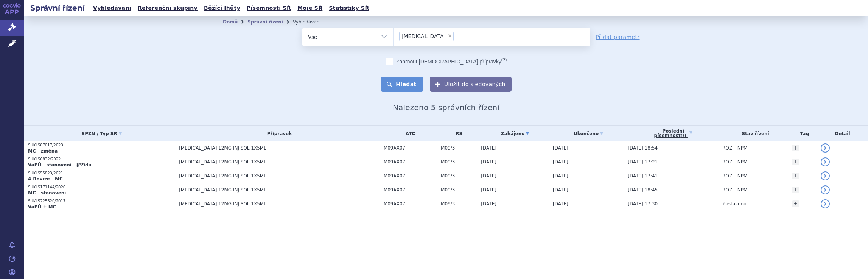  Describe the element at coordinates (42, 207) in the screenshot. I see `strong: VaPÚ + MC` at that location.